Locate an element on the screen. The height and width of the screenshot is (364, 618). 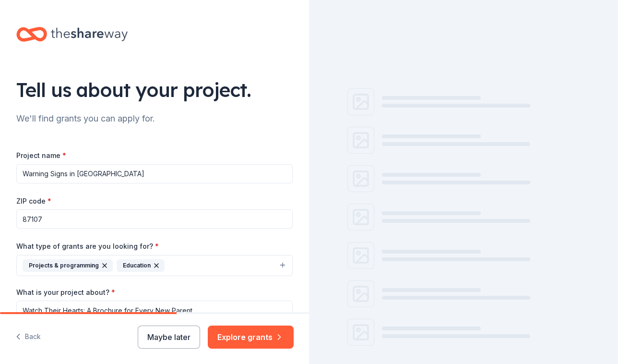
input: 12345 (U.S. only) is located at coordinates (155, 219).